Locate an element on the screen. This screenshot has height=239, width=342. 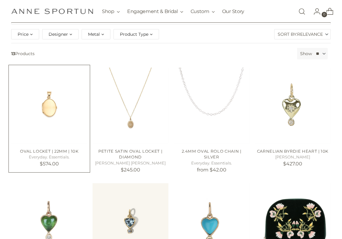
span: $427.00 is located at coordinates (293, 164).